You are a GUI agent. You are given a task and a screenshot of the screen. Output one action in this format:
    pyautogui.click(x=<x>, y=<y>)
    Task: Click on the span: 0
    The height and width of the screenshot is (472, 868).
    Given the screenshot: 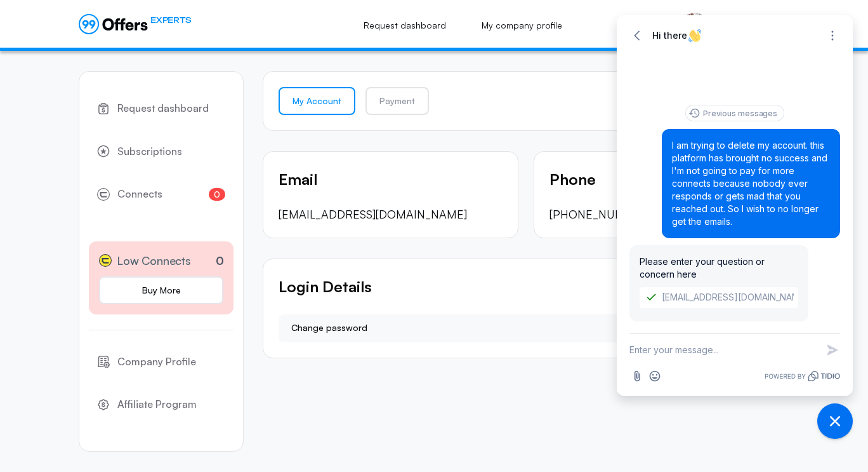 What is the action you would take?
    pyautogui.click(x=217, y=194)
    